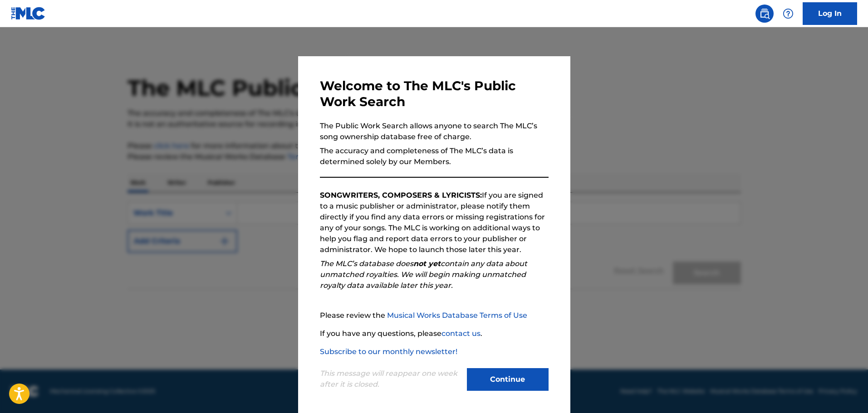  What do you see at coordinates (457, 315) in the screenshot?
I see `a: Musical Works Database Terms of Use` at bounding box center [457, 315].